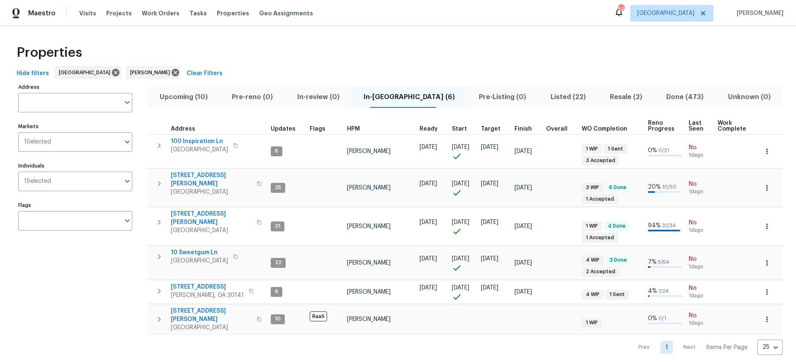 The width and height of the screenshot is (796, 362). Describe the element at coordinates (278, 319) in the screenshot. I see `span: 10` at that location.